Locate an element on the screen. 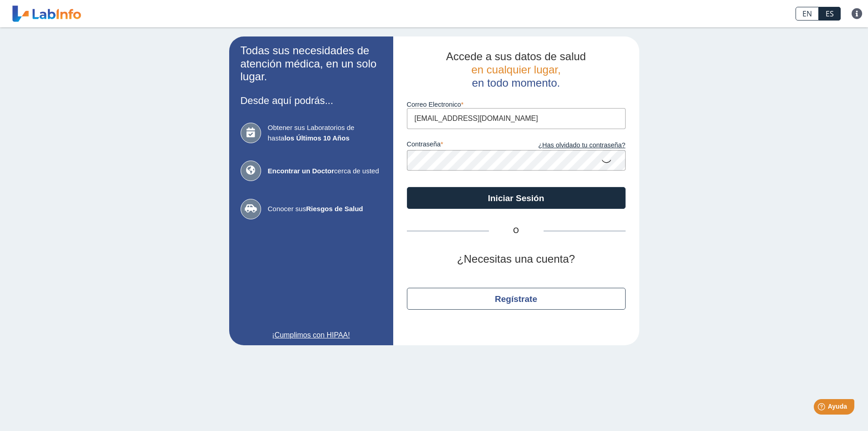 This screenshot has height=431, width=868. span: Conocer sus is located at coordinates (325, 208).